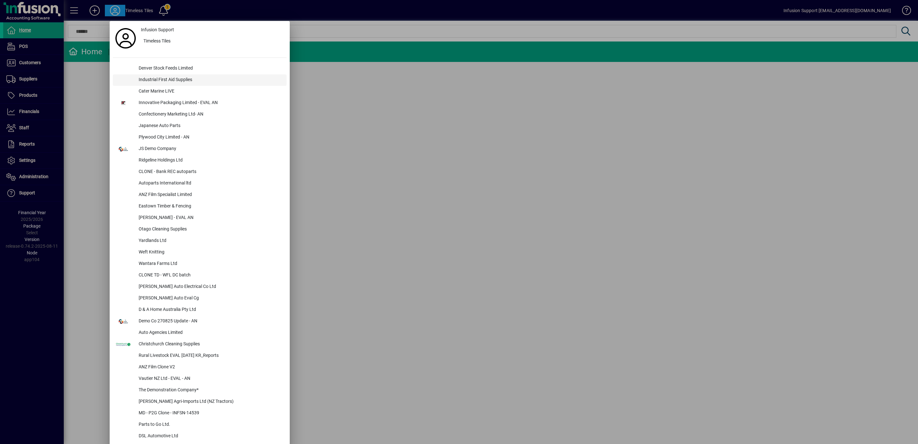 The image size is (918, 444). I want to click on div: DSL Automotive Ltd, so click(210, 436).